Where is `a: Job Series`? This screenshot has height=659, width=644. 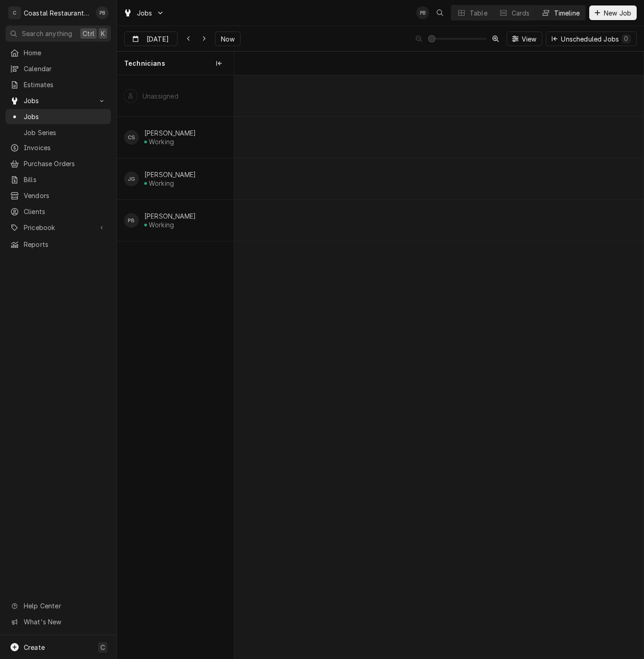
a: Job Series is located at coordinates (58, 132).